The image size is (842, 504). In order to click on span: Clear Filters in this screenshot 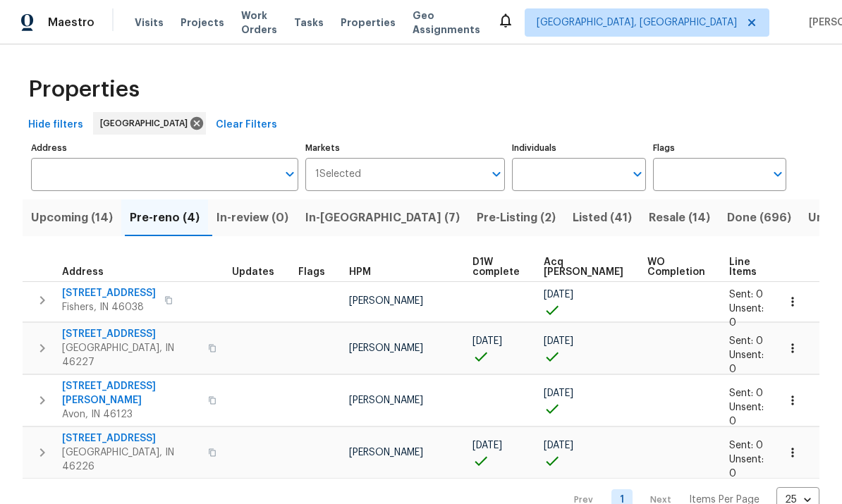, I will do `click(246, 125)`.